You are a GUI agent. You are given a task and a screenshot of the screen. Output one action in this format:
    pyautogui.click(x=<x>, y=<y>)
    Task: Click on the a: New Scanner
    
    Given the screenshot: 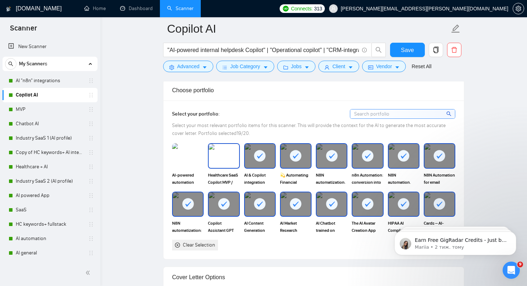 What is the action you would take?
    pyautogui.click(x=50, y=47)
    